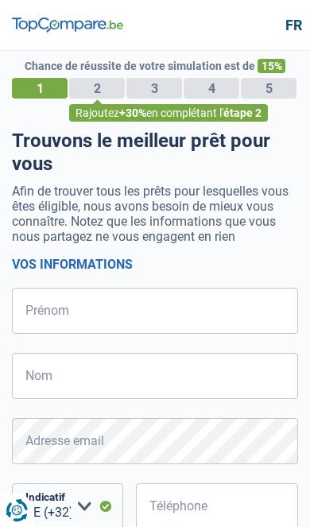 The width and height of the screenshot is (310, 527). I want to click on div: 5, so click(269, 88).